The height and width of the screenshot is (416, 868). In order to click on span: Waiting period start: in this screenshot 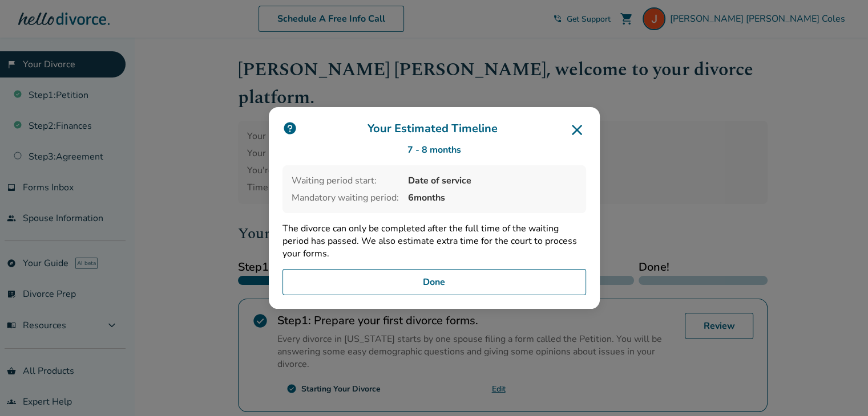, I will do `click(345, 181)`.